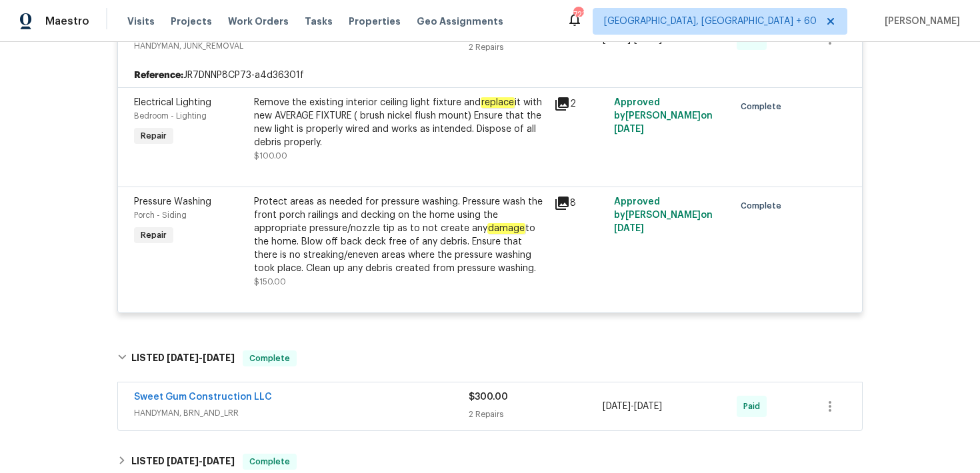 This screenshot has height=473, width=980. Describe the element at coordinates (203, 398) in the screenshot. I see `a: Sweet Gum Construction LLC` at that location.